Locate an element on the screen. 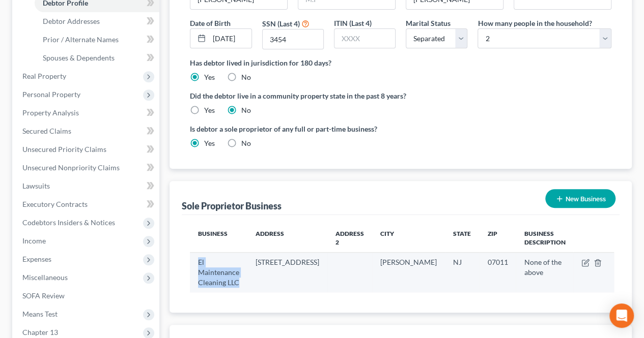 The height and width of the screenshot is (338, 644). span: Means Test is located at coordinates (40, 314).